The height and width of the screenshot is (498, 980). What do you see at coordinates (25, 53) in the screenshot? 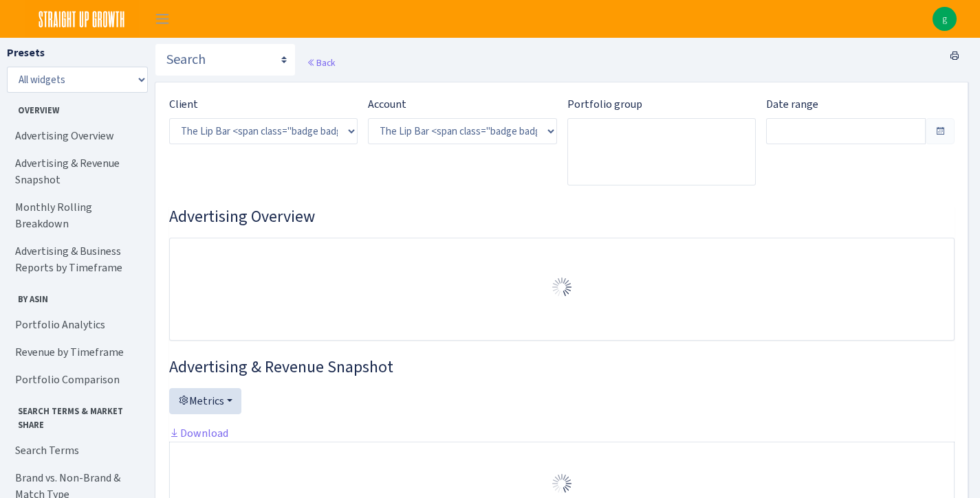
I see `label: Presets` at bounding box center [25, 53].